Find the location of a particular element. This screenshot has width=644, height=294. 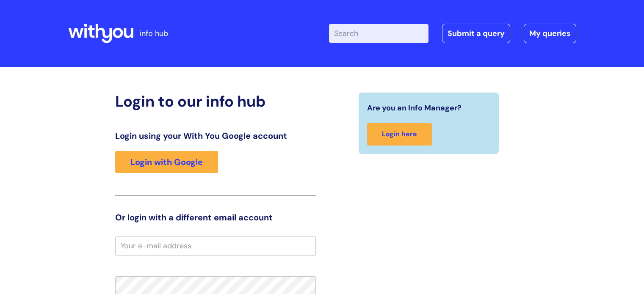

span: Are you an Info Manager? is located at coordinates (414, 108).